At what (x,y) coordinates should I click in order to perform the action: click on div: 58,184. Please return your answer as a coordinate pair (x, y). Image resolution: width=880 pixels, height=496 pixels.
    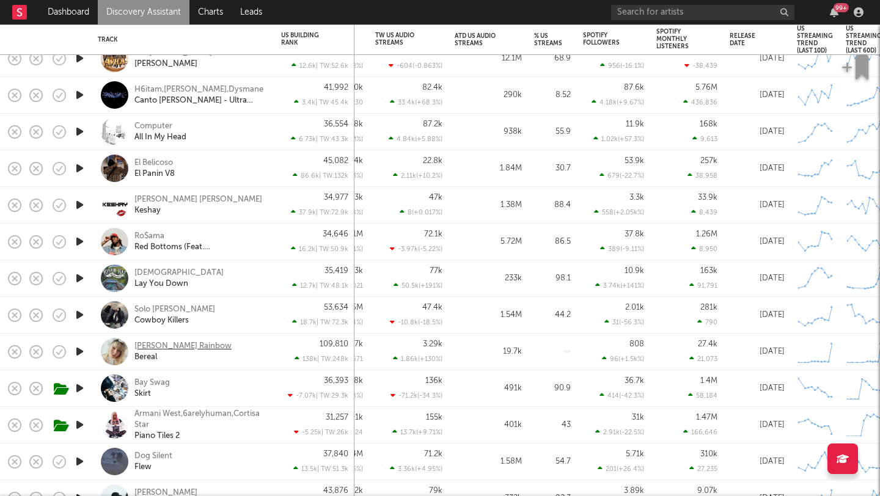
    Looking at the image, I should click on (703, 396).